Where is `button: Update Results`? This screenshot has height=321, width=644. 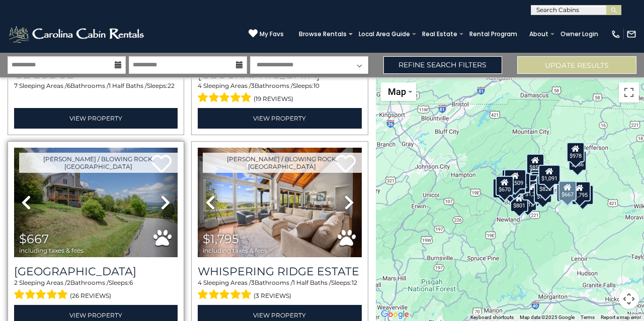 button: Update Results is located at coordinates (577, 65).